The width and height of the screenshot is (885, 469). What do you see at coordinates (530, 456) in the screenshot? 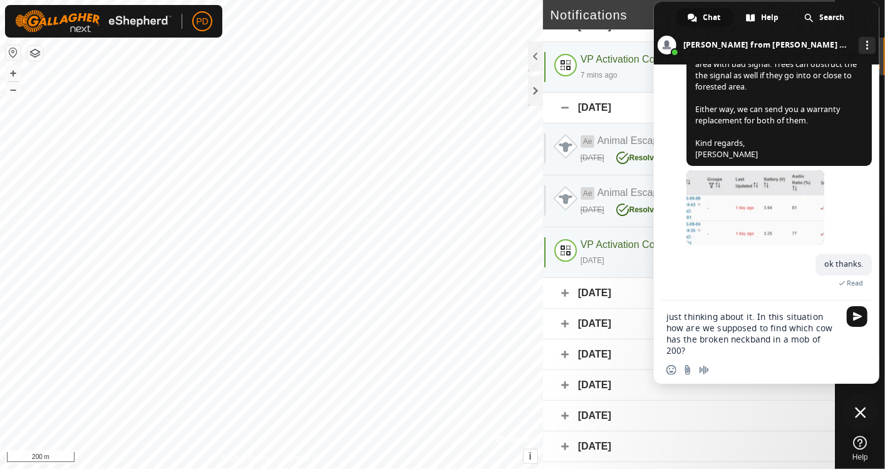
I see `span: i` at bounding box center [530, 456].